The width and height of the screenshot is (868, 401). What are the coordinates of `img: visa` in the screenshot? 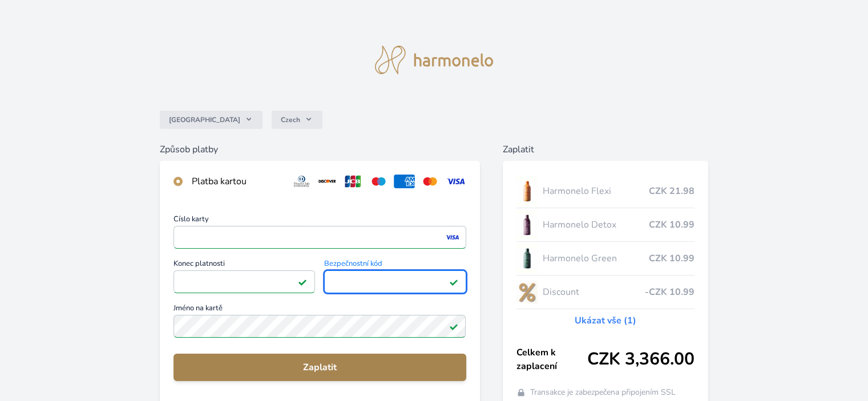 It's located at (452, 237).